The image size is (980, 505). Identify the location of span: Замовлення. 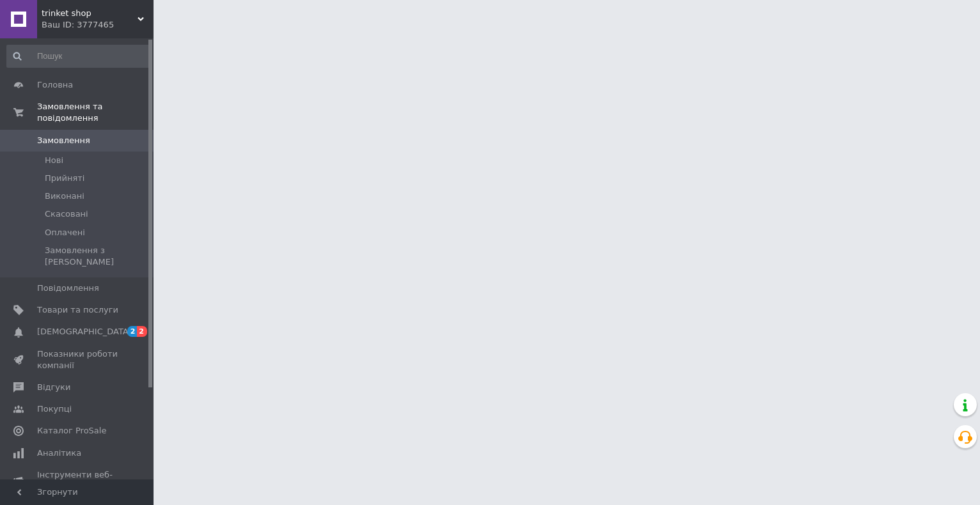
(64, 141).